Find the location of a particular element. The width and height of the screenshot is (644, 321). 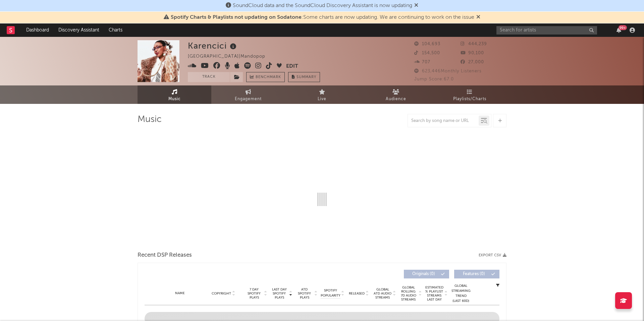

span: Originals ( 0 ) is located at coordinates (424, 275).